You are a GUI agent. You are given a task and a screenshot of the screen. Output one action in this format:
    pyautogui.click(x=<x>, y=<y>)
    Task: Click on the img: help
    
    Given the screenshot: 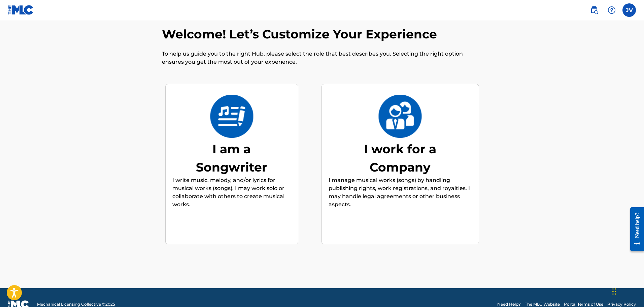 What is the action you would take?
    pyautogui.click(x=612, y=10)
    